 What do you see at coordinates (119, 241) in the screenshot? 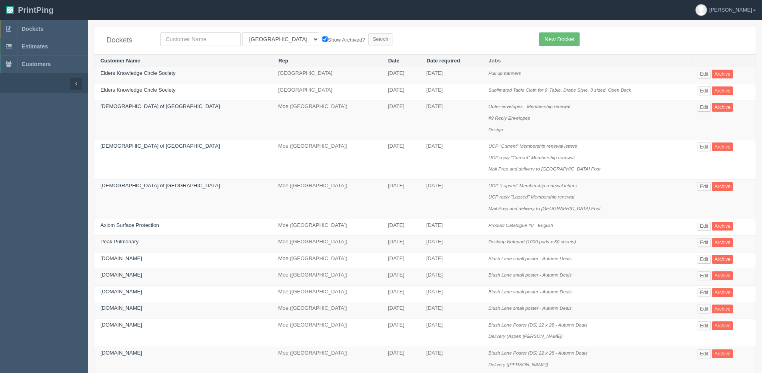
I see `a: Peak Pulmonary` at bounding box center [119, 241].